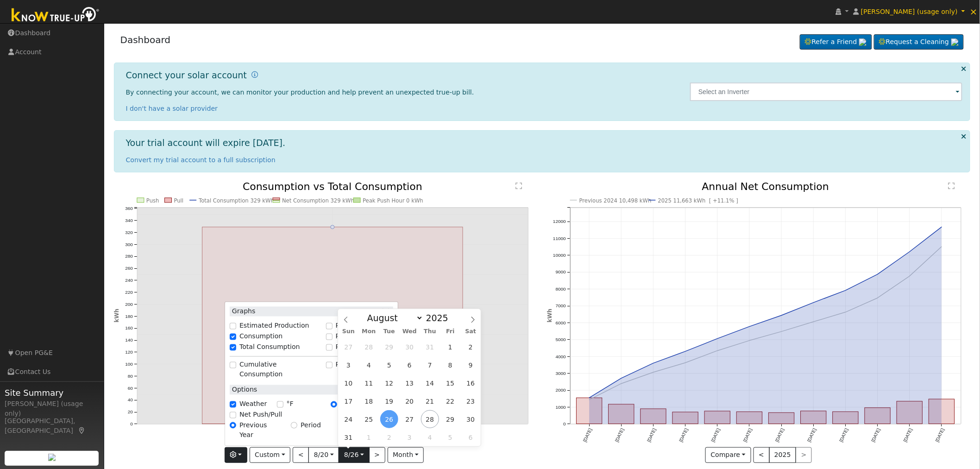  I want to click on span: August 29, 2025, so click(451, 419).